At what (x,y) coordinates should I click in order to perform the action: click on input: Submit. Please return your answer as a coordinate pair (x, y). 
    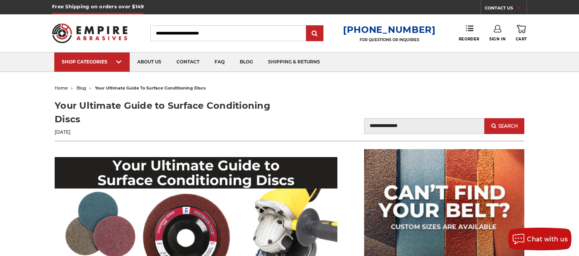
    Looking at the image, I should click on (315, 34).